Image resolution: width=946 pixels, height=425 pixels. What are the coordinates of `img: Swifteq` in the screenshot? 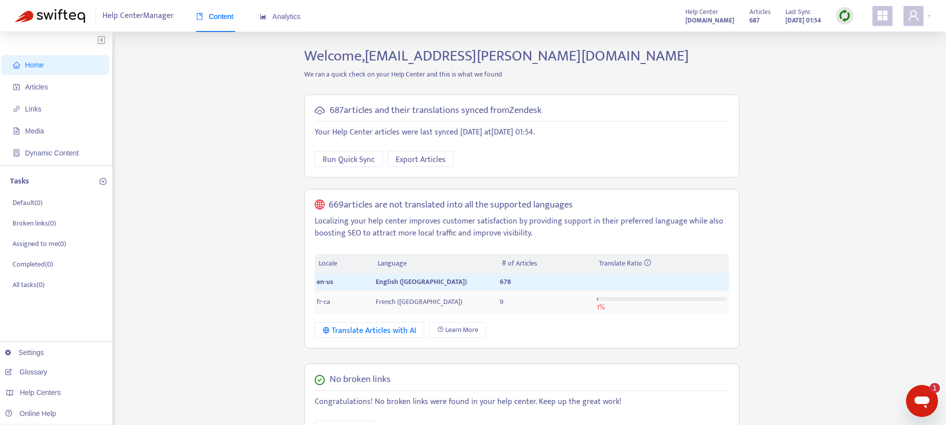 It's located at (50, 16).